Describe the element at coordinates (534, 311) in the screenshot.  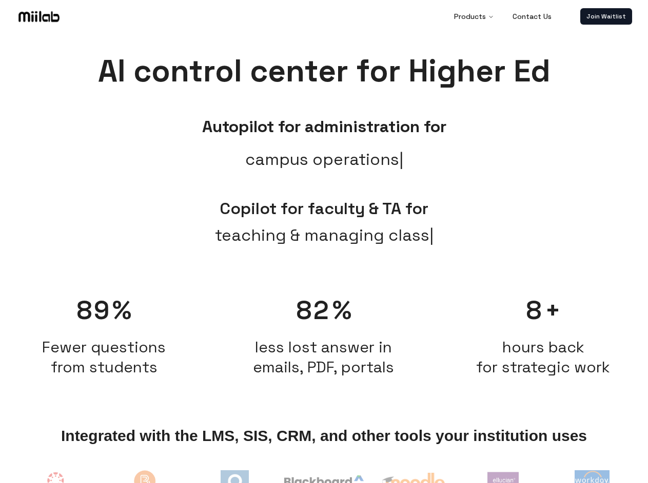
I see `span: 8` at that location.